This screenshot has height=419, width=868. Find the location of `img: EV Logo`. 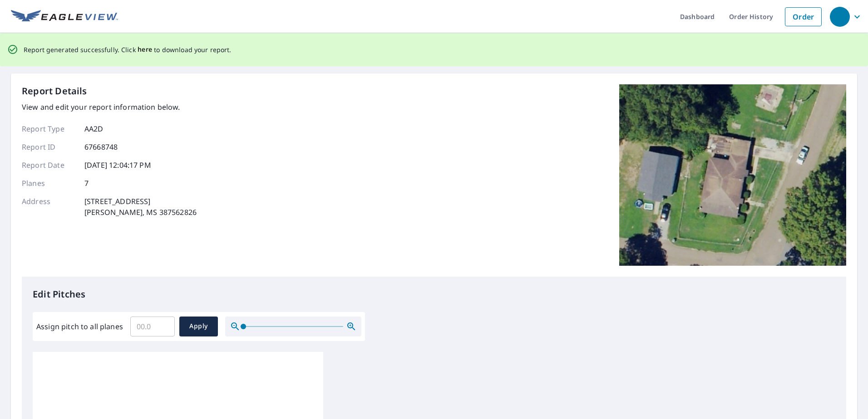

img: EV Logo is located at coordinates (64, 17).